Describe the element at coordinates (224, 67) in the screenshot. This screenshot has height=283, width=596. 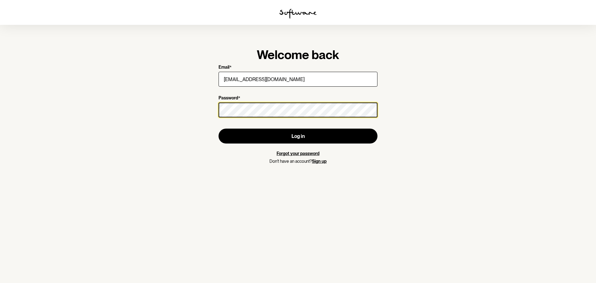
I see `p: Email` at that location.